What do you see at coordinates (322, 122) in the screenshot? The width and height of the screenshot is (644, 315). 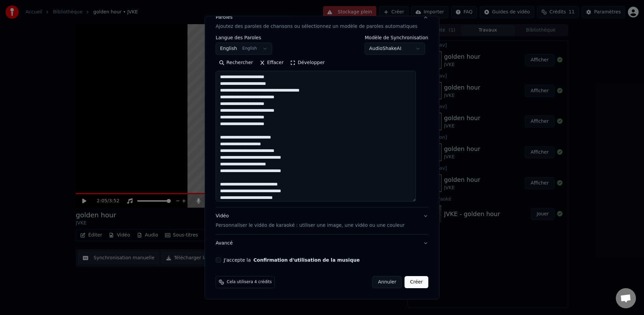 I see `div: ParolesAjoutez des paroles de chansons ou sélectionnez un modèle de paroles automatiques` at bounding box center [322, 122].